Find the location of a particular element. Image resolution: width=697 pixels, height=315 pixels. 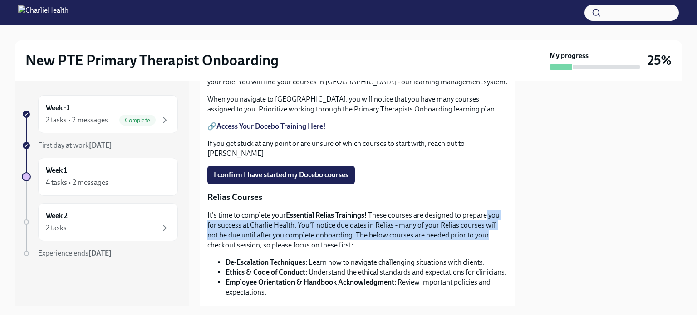

span: First day at work is located at coordinates (75, 145).